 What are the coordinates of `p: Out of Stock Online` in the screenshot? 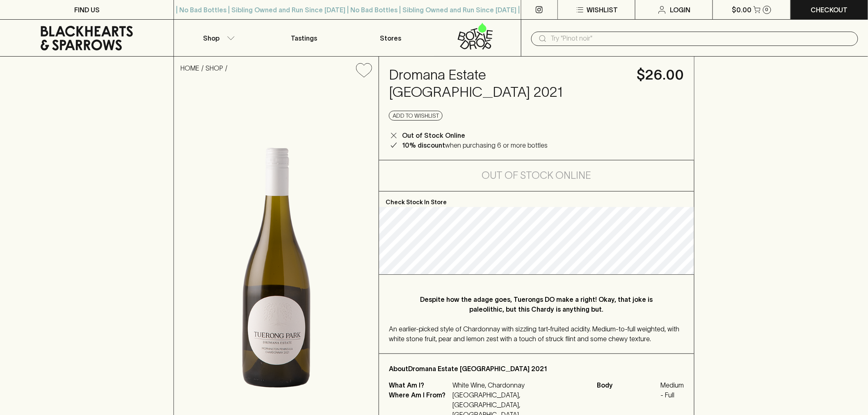 It's located at (433, 135).